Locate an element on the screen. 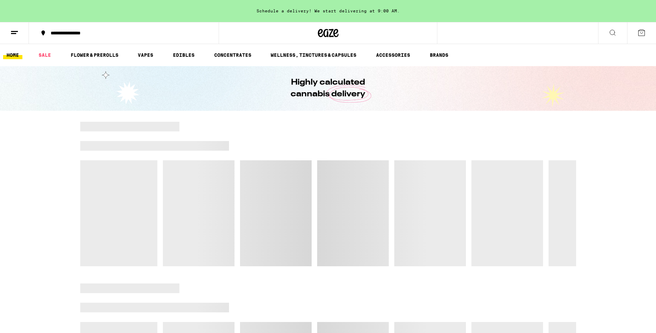 The width and height of the screenshot is (656, 333). h1: Highly calculated cannabis delivery is located at coordinates (328, 88).